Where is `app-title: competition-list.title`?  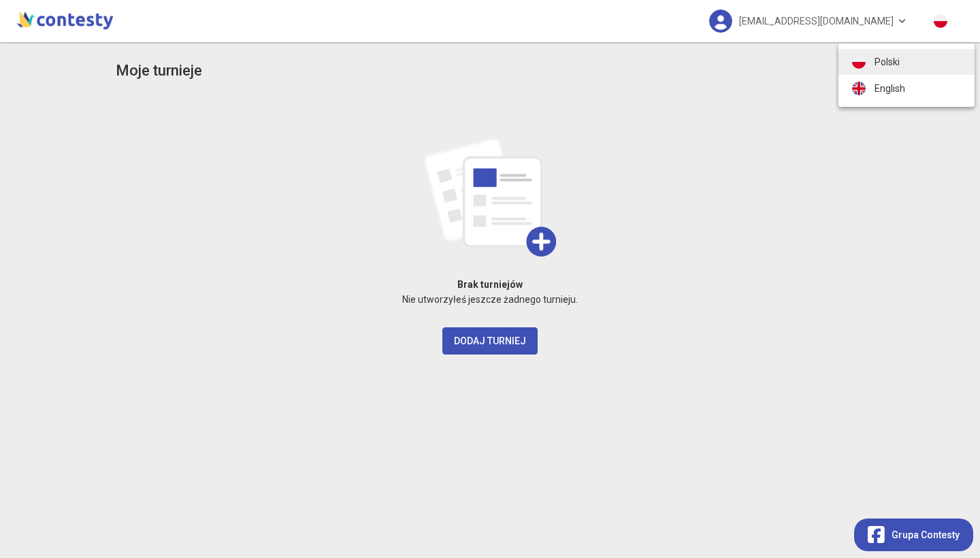 app-title: competition-list.title is located at coordinates (158, 71).